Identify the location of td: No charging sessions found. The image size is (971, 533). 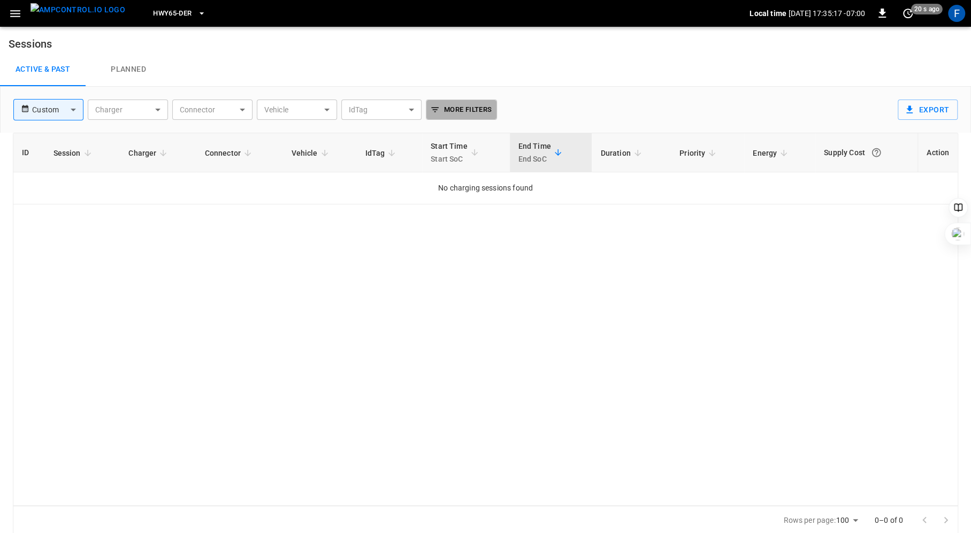
(485, 188).